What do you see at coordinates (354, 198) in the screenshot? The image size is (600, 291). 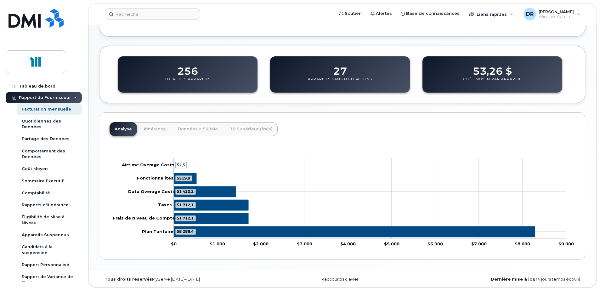 I see `g: Séries` at bounding box center [354, 198].